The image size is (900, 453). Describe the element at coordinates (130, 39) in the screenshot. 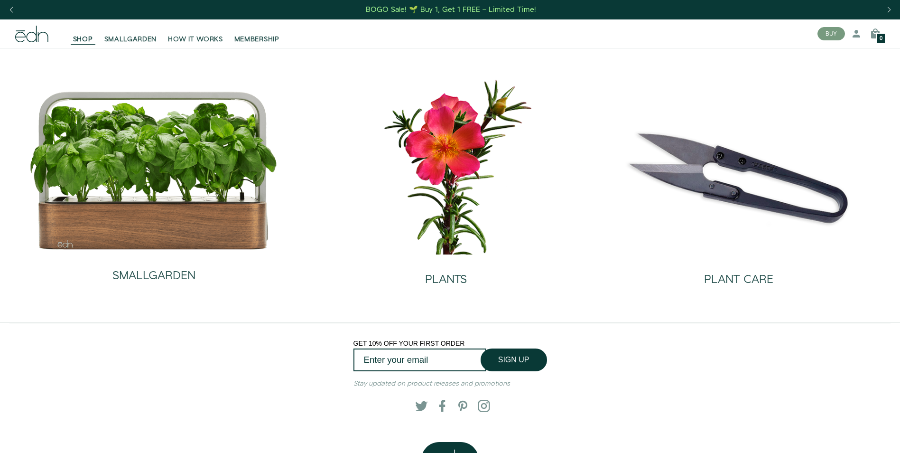

I see `span: SMALLGARDEN` at that location.